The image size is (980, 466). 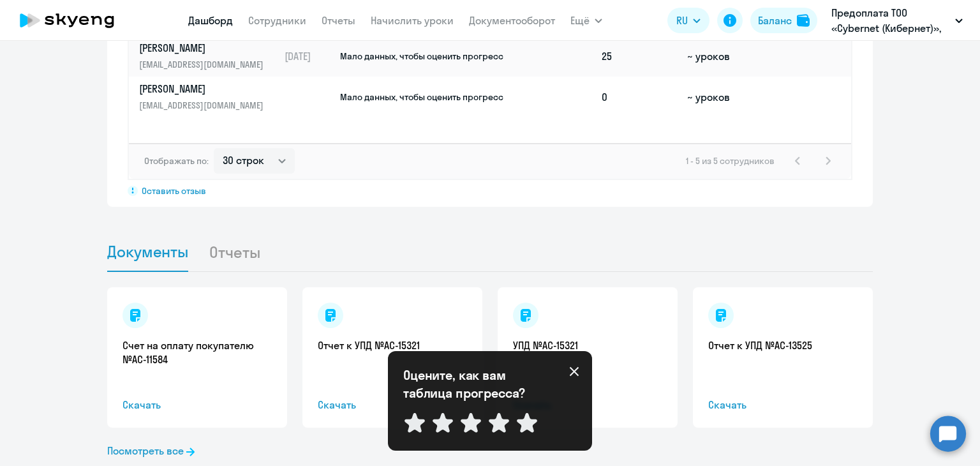 I want to click on span: Ещё, so click(x=580, y=20).